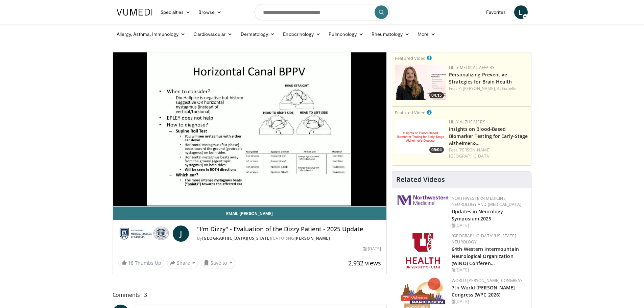  I want to click on a: J, so click(181, 233).